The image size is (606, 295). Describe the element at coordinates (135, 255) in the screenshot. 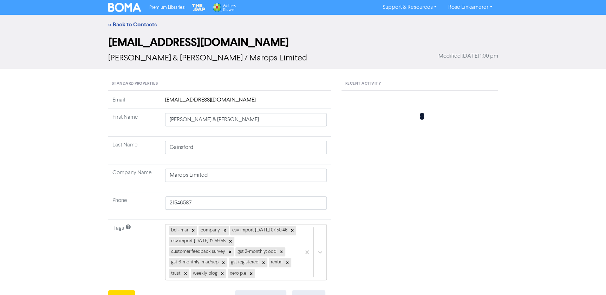

I see `td: Tags` at that location.